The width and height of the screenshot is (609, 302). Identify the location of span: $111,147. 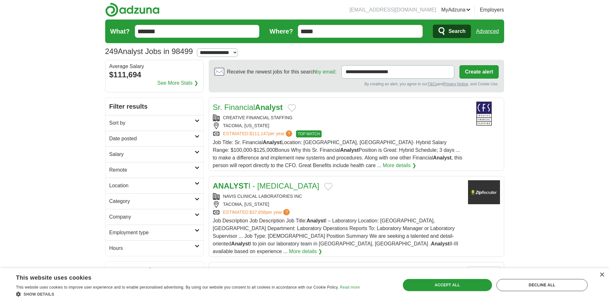
(259, 134).